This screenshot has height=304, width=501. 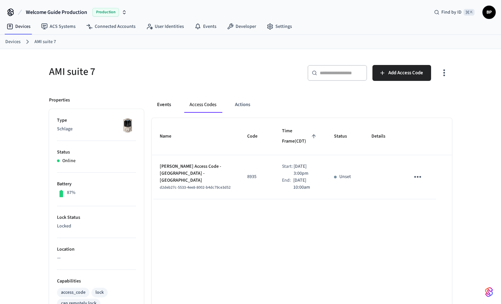 What do you see at coordinates (71, 192) in the screenshot?
I see `p: 87%` at bounding box center [71, 192].